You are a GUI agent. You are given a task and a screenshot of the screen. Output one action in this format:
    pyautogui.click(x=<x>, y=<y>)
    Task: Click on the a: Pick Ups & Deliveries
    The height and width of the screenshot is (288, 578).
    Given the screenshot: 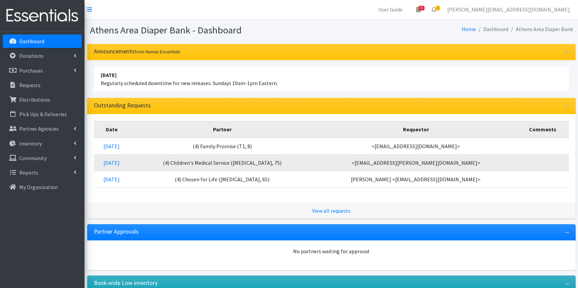 What is the action you would take?
    pyautogui.click(x=42, y=114)
    